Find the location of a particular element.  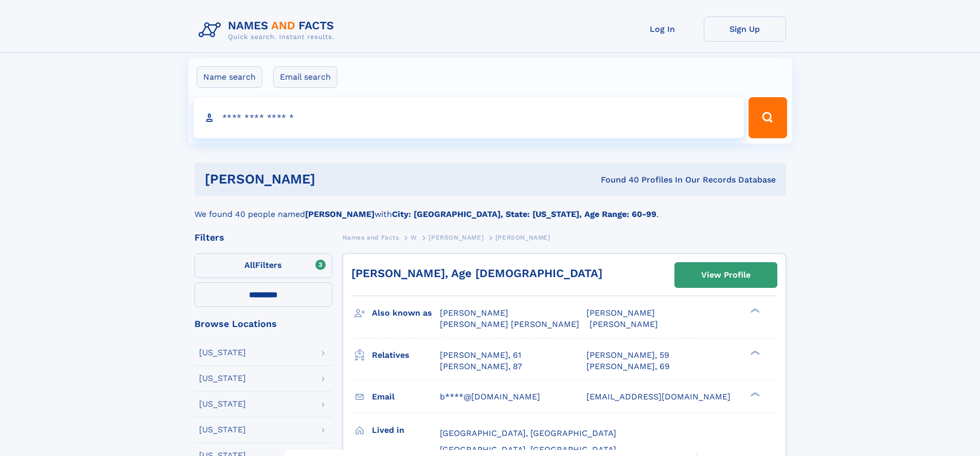

label: Email search is located at coordinates (305, 77).